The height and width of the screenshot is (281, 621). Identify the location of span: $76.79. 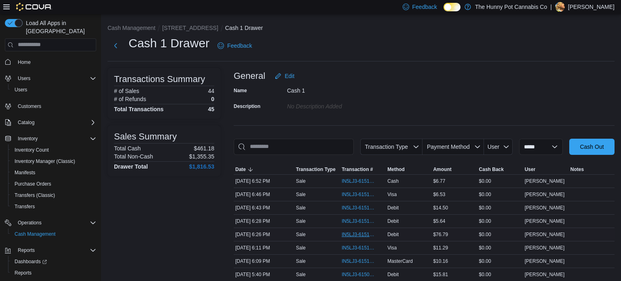
(440, 234).